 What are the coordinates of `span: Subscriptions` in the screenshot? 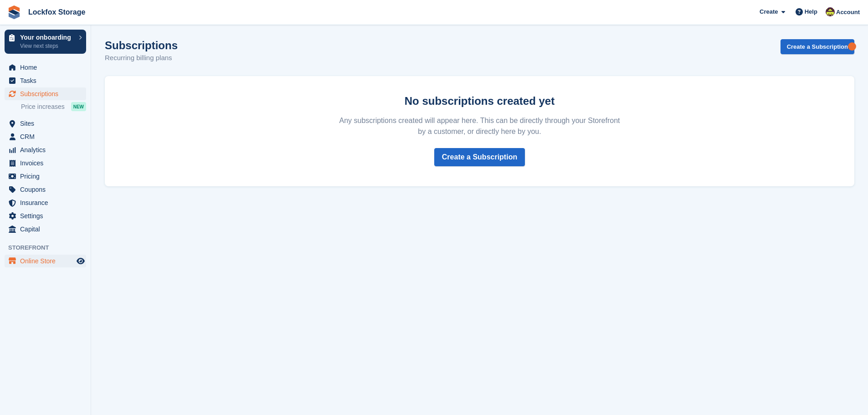 It's located at (47, 94).